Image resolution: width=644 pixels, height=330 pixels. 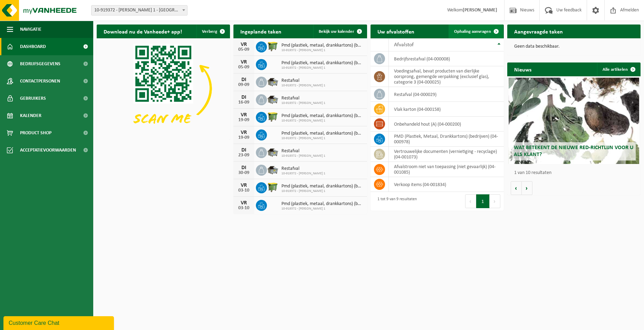 What do you see at coordinates (446, 58) in the screenshot?
I see `td: bedrijfsrestafval (04-000008)` at bounding box center [446, 58].